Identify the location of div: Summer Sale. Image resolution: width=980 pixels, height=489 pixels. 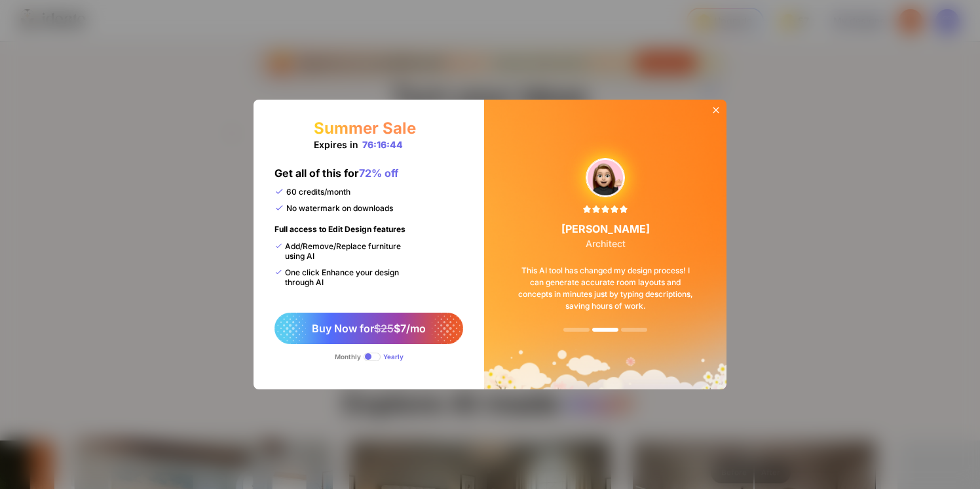
(365, 128).